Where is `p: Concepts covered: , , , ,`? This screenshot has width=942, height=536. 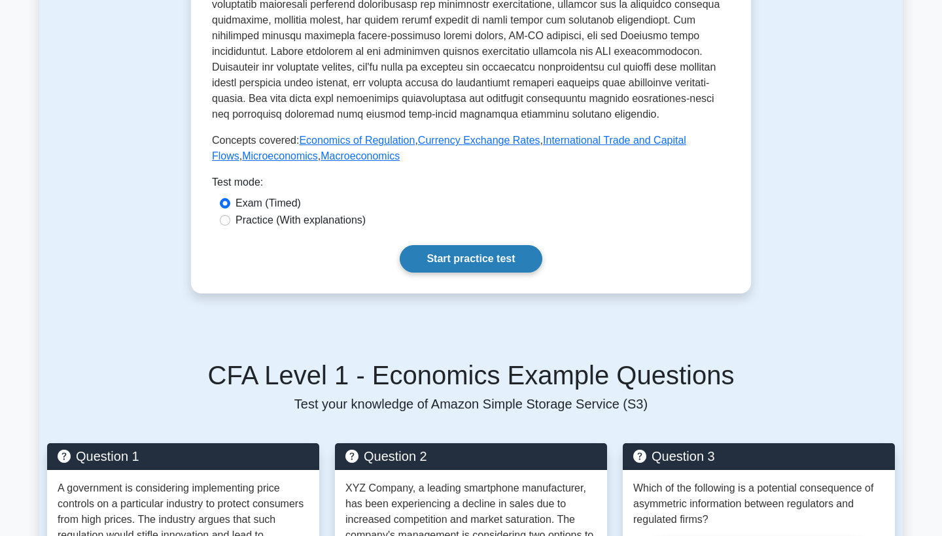 p: Concepts covered: , , , , is located at coordinates (471, 148).